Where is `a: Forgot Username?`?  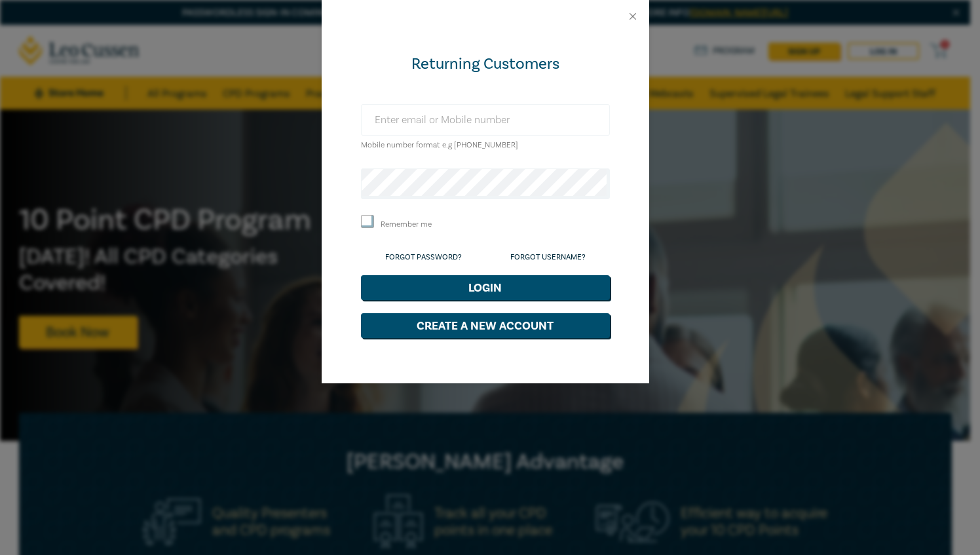
a: Forgot Username? is located at coordinates (547, 257).